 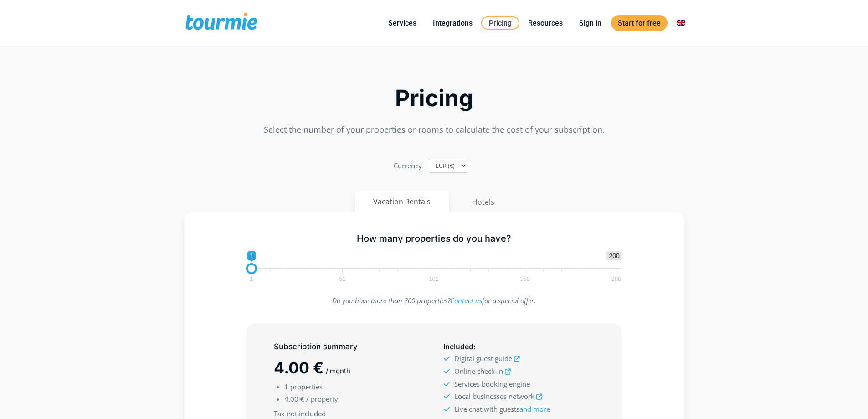 What do you see at coordinates (483, 202) in the screenshot?
I see `button: Hotels` at bounding box center [483, 202].